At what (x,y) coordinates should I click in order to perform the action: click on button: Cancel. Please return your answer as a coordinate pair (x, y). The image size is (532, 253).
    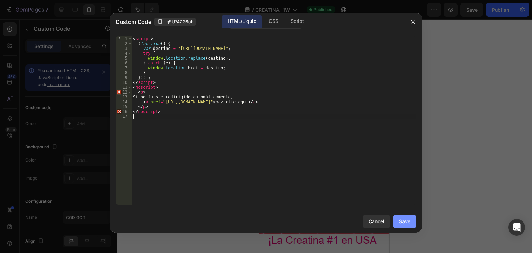
    Looking at the image, I should click on (377, 221).